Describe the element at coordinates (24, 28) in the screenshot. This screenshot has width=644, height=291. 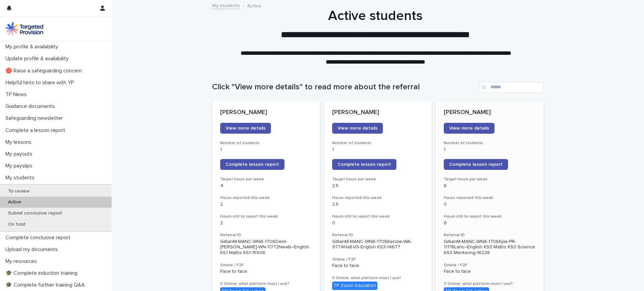
I see `img: M5nRWzHhSzIhMunXDL62` at that location.